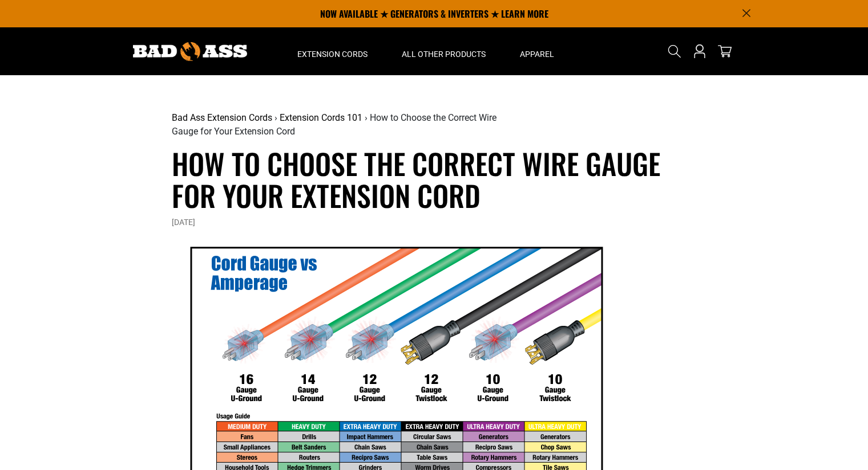 The image size is (868, 470). Describe the element at coordinates (444, 52) in the screenshot. I see `summary: All Other Products` at that location.